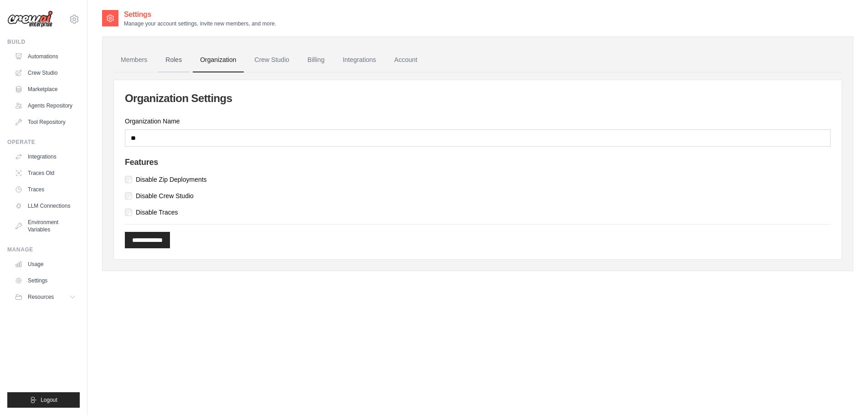 This screenshot has width=868, height=415. I want to click on a: Traces Old, so click(45, 173).